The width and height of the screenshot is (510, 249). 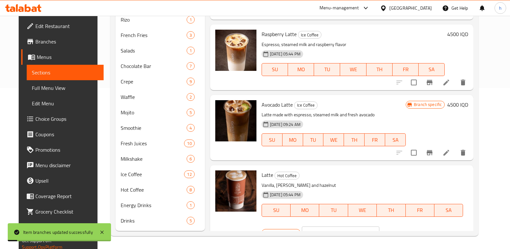 I want to click on div: Ice Coffee12, so click(x=160, y=174).